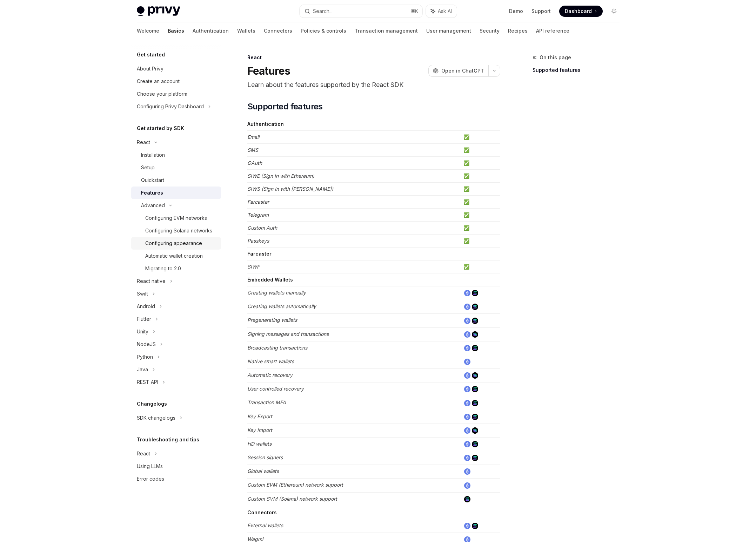  I want to click on em: Pregenerating wallets, so click(272, 320).